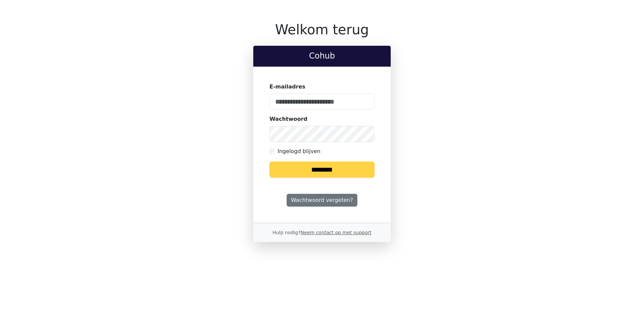 This screenshot has height=321, width=644. I want to click on label: E-mailadres, so click(287, 87).